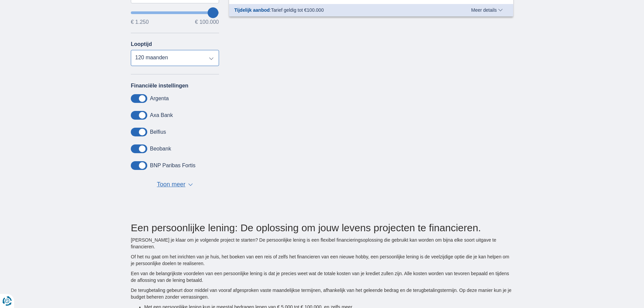  I want to click on label: BNP Paribas Fortis, so click(173, 166).